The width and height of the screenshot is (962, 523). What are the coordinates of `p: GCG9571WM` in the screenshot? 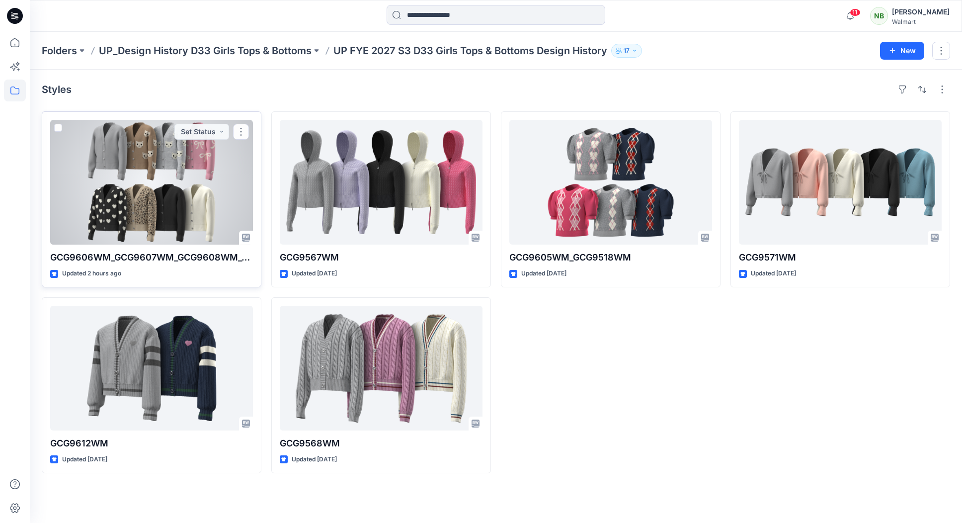 It's located at (841, 258).